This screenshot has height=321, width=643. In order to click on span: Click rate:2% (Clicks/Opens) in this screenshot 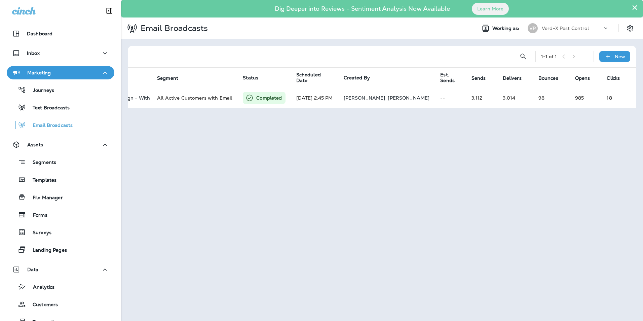, I will do `click(609, 98)`.